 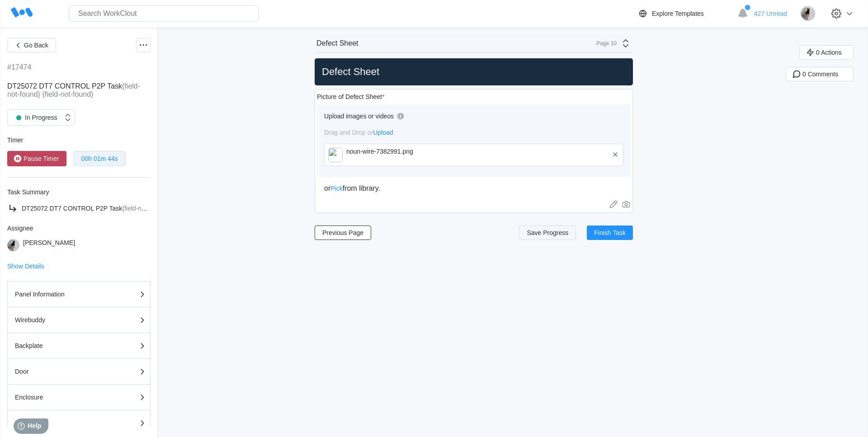 What do you see at coordinates (24, 11) in the screenshot?
I see `span: Help` at bounding box center [24, 11].